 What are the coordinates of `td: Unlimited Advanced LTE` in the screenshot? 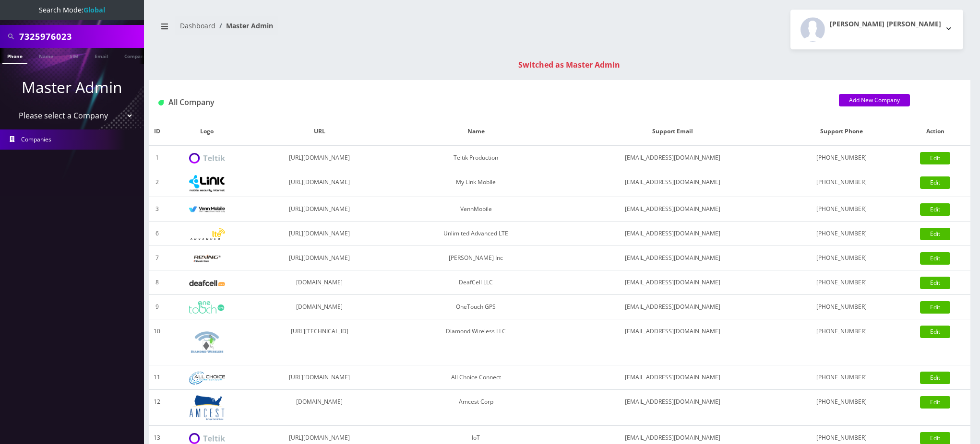 It's located at (475, 234).